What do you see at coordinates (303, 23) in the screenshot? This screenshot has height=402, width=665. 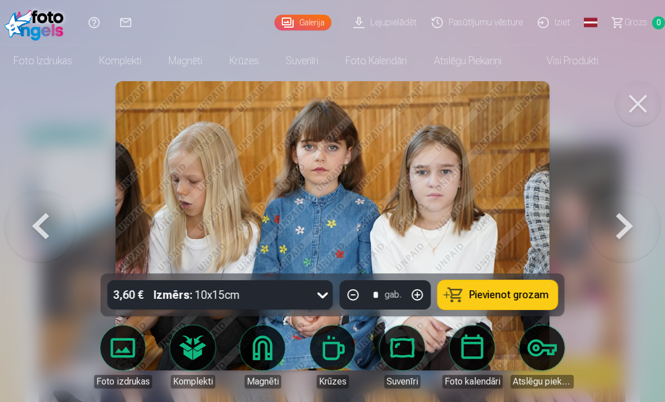 I see `a: Galerija` at bounding box center [303, 23].